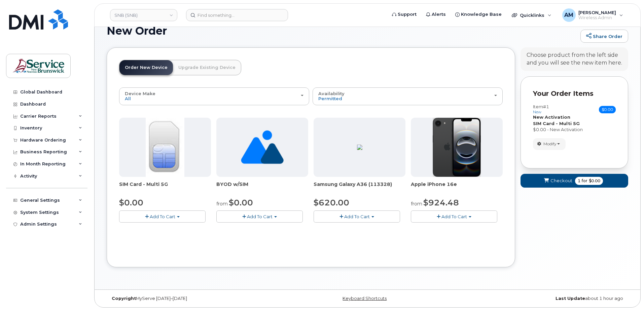  I want to click on button: Checkout 1 for $0.00, so click(574, 181).